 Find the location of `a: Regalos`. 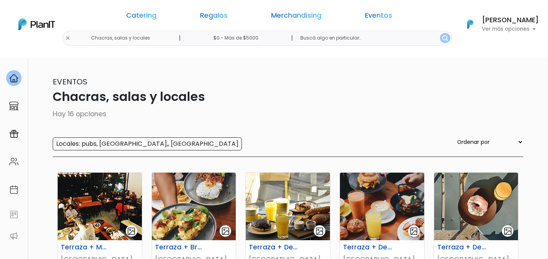

a: Regalos is located at coordinates (214, 17).